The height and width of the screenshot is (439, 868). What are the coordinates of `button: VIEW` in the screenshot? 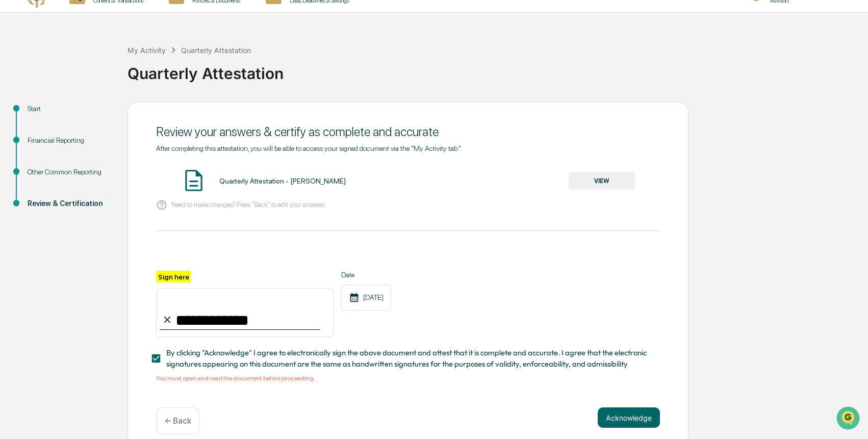 It's located at (602, 181).